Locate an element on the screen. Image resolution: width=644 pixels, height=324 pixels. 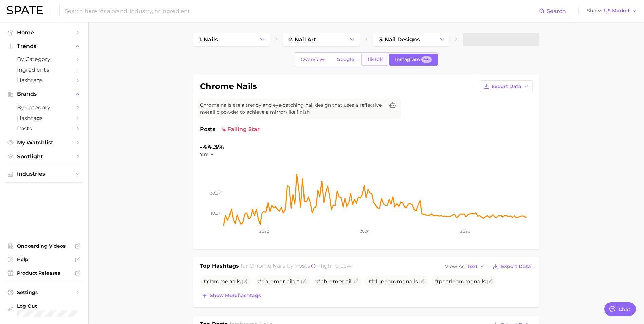
button: Show morehashtags is located at coordinates (232, 296).